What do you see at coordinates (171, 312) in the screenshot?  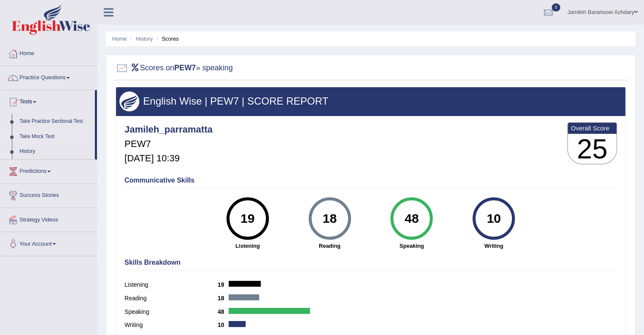 I see `label: Speaking` at bounding box center [171, 312].